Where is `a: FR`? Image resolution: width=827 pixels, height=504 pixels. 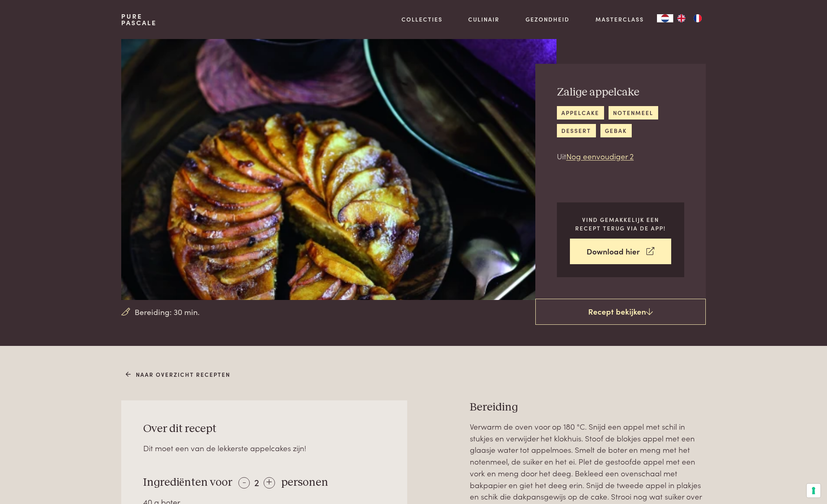
a: FR is located at coordinates (698, 18).